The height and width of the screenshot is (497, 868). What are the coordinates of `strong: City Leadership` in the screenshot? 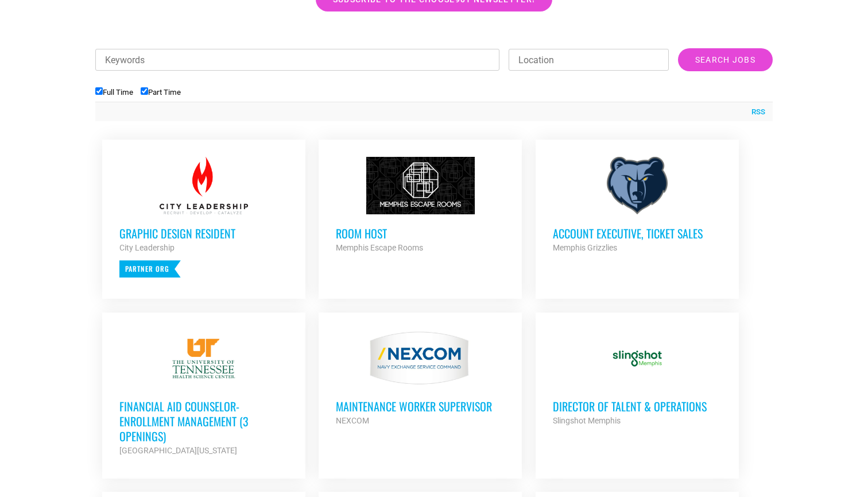 It's located at (147, 248).